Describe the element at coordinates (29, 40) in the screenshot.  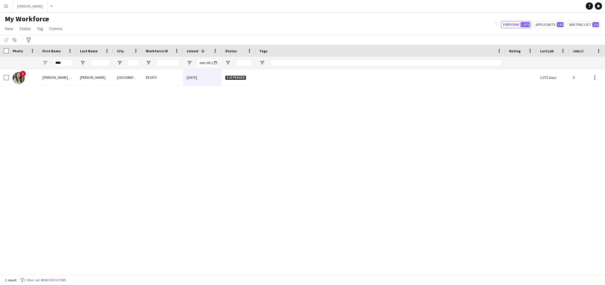
I see `app-action-btn: Advanced filters` at that location.